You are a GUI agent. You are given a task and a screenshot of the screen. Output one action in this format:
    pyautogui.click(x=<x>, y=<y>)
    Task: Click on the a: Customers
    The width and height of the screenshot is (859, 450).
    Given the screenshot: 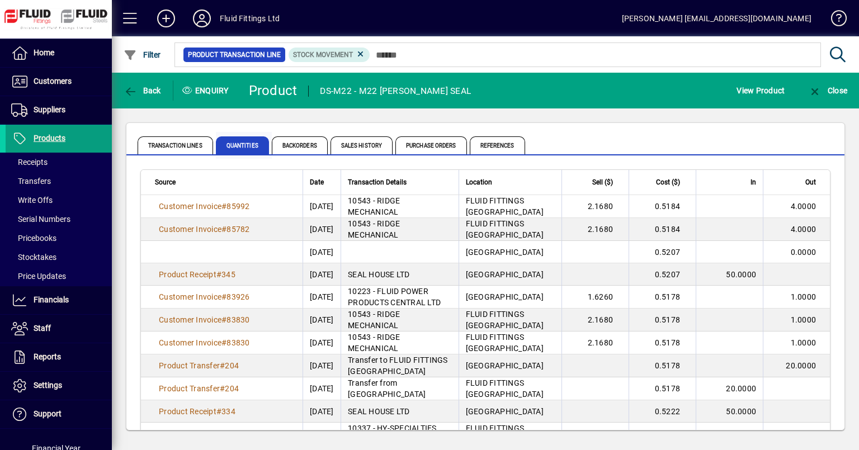 What is the action you would take?
    pyautogui.click(x=59, y=82)
    